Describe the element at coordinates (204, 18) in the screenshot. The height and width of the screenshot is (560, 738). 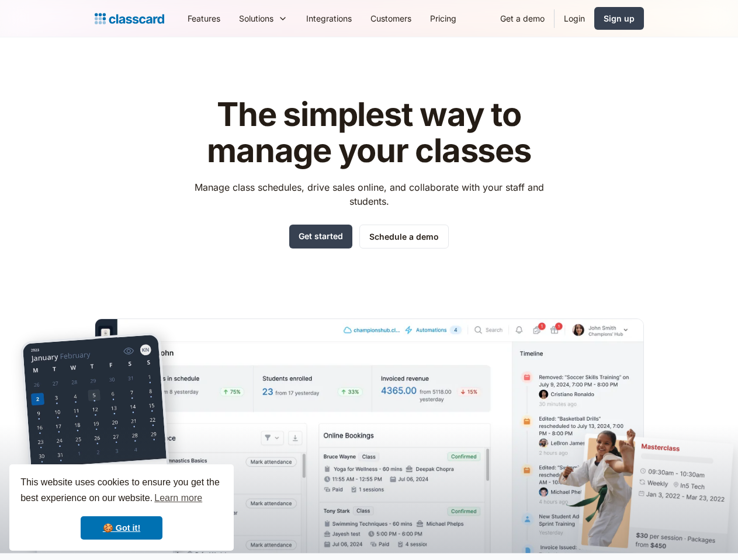
I see `a: Features` at that location.